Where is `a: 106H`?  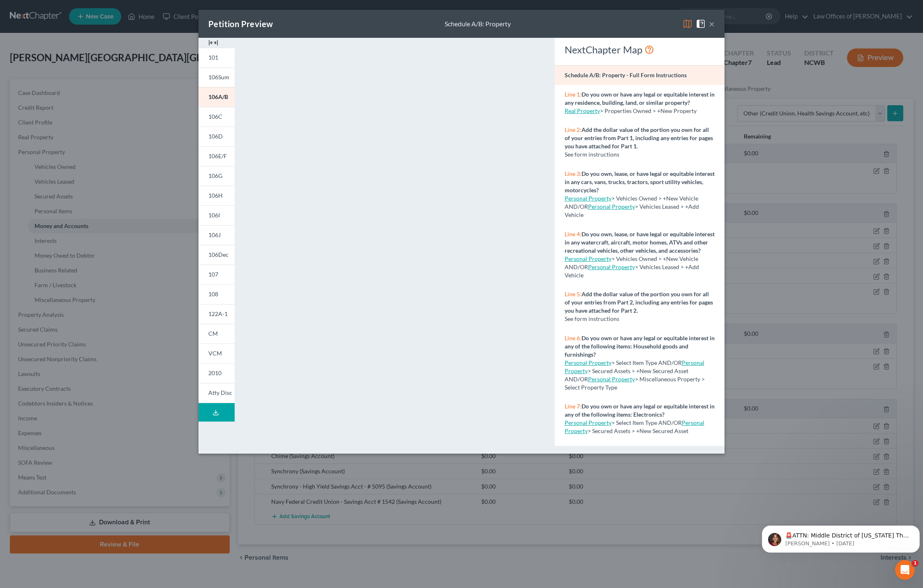
a: 106H is located at coordinates (217, 195).